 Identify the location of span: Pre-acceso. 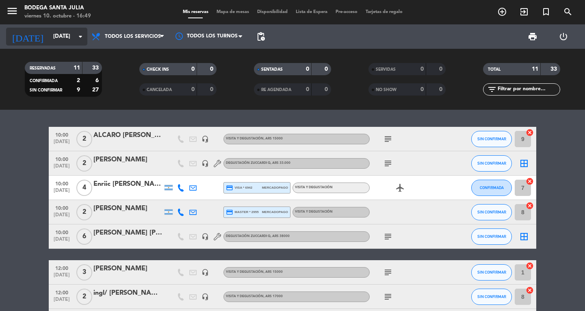
(346, 12).